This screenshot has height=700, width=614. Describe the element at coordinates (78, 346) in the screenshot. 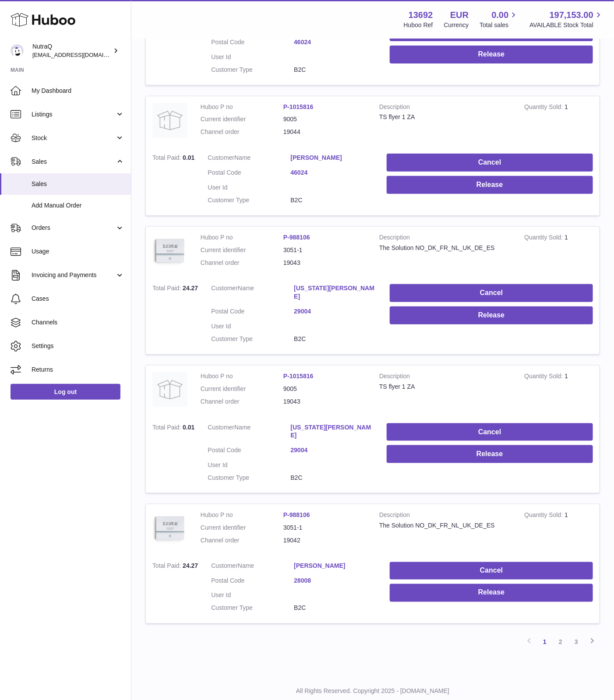

I see `span: Settings` at that location.